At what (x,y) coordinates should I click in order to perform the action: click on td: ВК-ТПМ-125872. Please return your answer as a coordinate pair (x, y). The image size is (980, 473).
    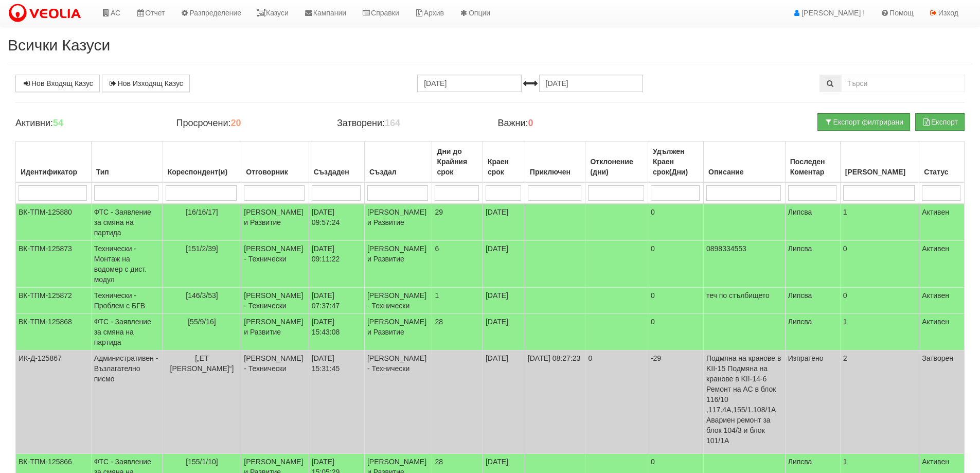
    Looking at the image, I should click on (54, 300).